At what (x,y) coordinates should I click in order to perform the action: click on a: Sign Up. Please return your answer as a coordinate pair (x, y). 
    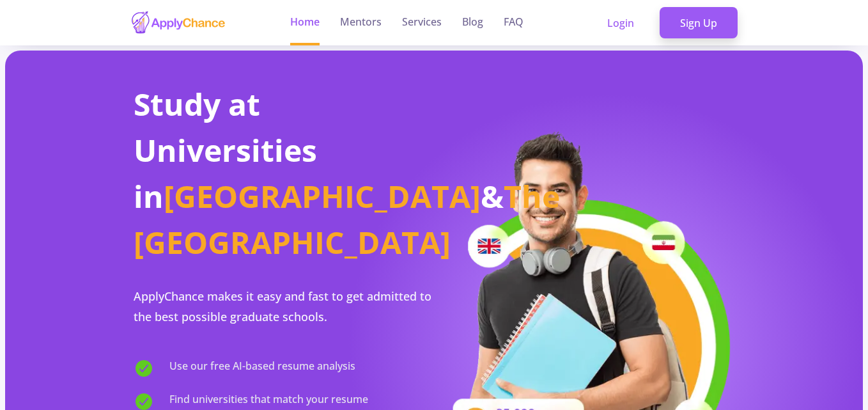
    Looking at the image, I should click on (699, 23).